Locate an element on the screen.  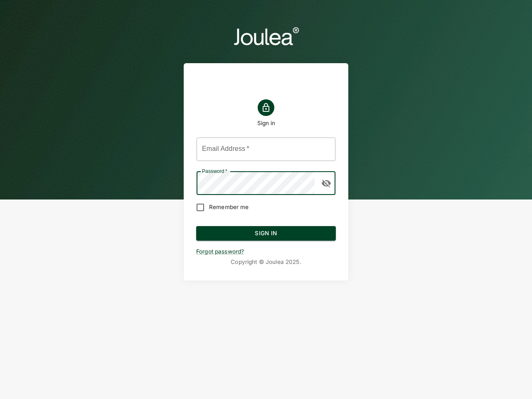
a: Forgot password? is located at coordinates (220, 251).